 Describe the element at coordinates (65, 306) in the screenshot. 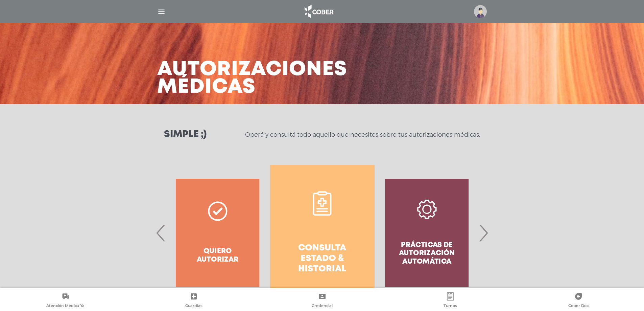

I see `span: Atención Médica Ya` at that location.